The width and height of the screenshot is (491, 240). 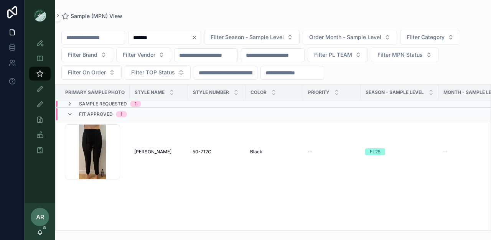 I want to click on a: FL25, so click(x=399, y=152).